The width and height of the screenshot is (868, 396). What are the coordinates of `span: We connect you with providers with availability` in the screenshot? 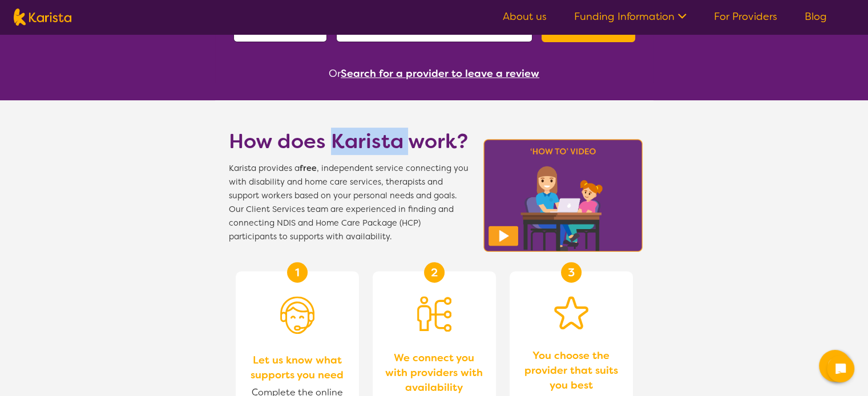 It's located at (434, 373).